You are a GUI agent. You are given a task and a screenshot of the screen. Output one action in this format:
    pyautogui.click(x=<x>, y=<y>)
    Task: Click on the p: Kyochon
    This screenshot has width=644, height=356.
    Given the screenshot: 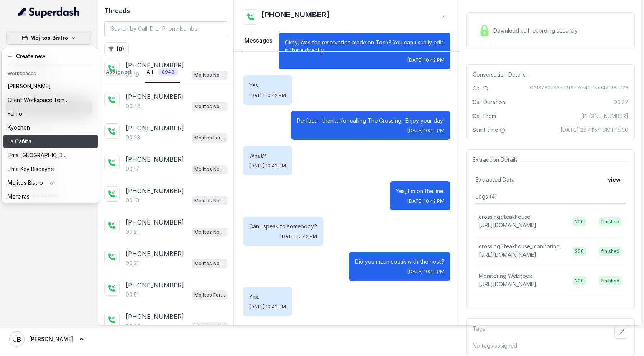 What is the action you would take?
    pyautogui.click(x=19, y=128)
    